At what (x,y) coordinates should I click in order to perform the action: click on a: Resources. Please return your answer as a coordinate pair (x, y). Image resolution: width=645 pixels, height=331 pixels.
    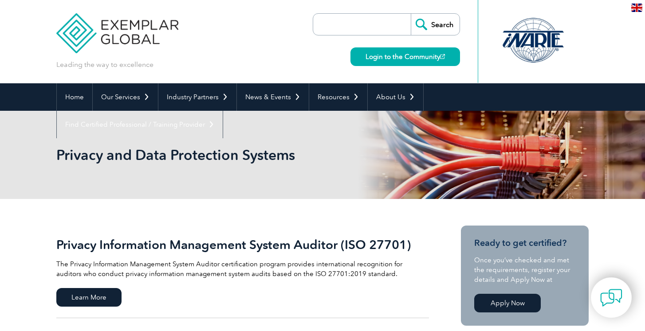
    Looking at the image, I should click on (338, 97).